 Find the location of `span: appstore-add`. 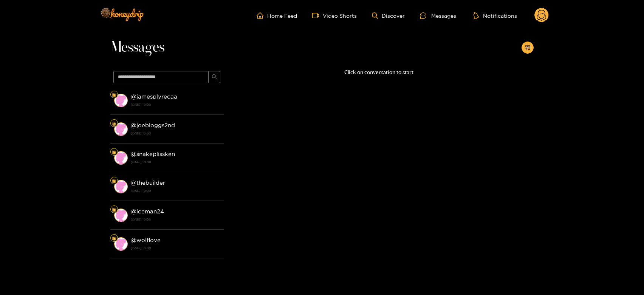

span: appstore-add is located at coordinates (528, 48).